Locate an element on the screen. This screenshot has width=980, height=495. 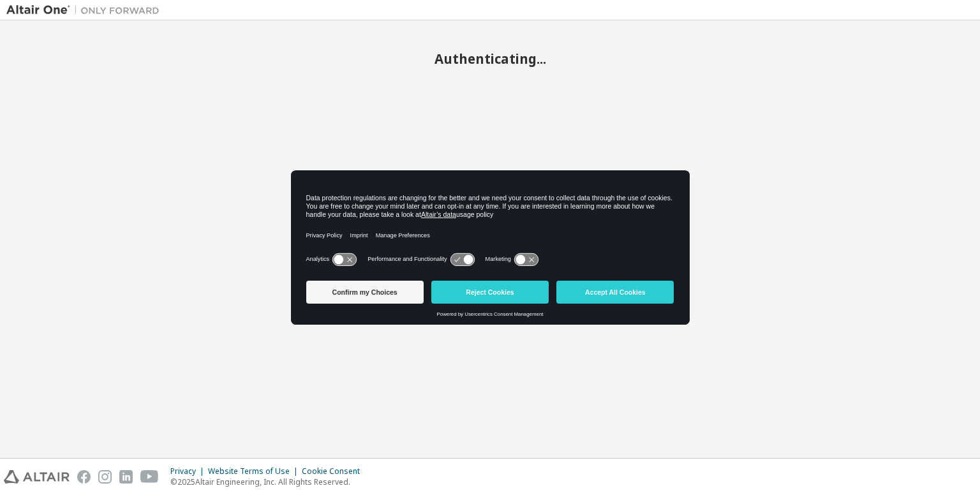
div: Cookie Consent is located at coordinates (334, 471).